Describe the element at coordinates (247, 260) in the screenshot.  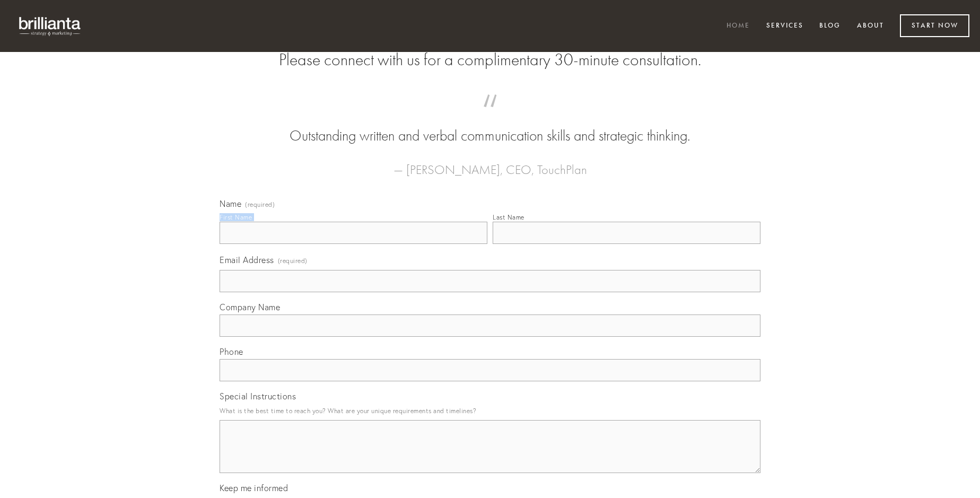
I see `span: Email Address` at that location.